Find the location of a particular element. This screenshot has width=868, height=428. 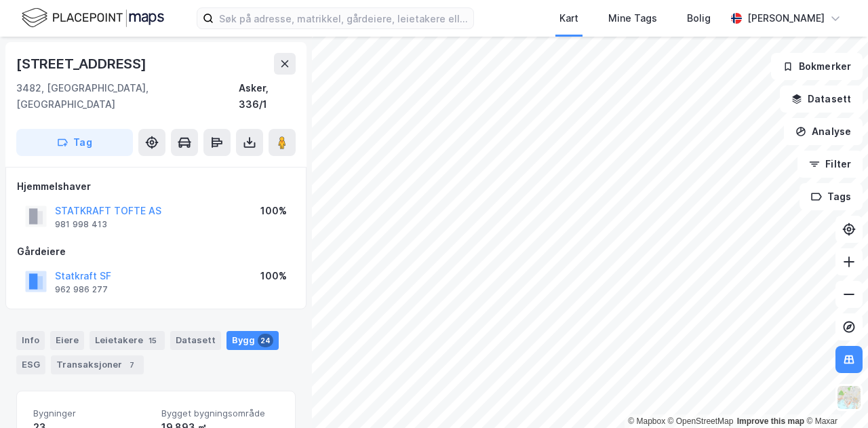

div: 7 is located at coordinates (132, 364).